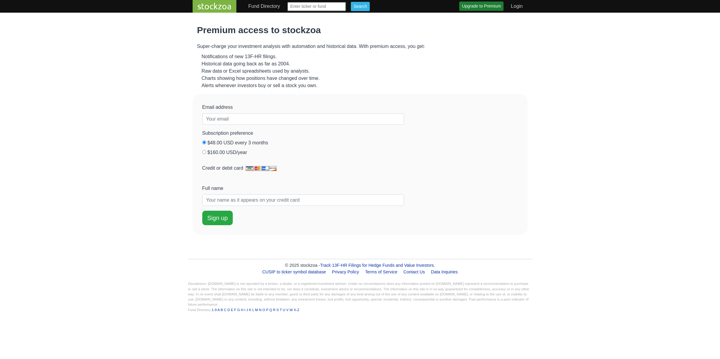  What do you see at coordinates (414, 272) in the screenshot?
I see `a: Contact Us` at bounding box center [414, 272].